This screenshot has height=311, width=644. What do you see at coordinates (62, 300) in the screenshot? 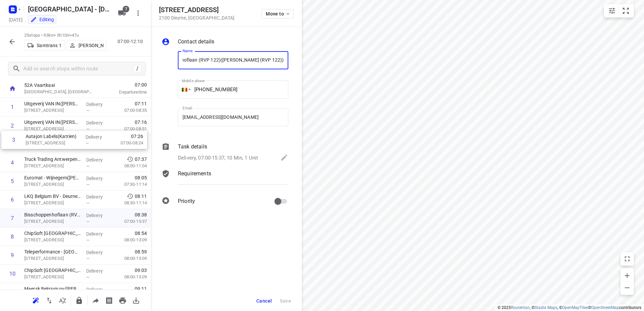
I see `span: Sort by time window` at bounding box center [62, 300].